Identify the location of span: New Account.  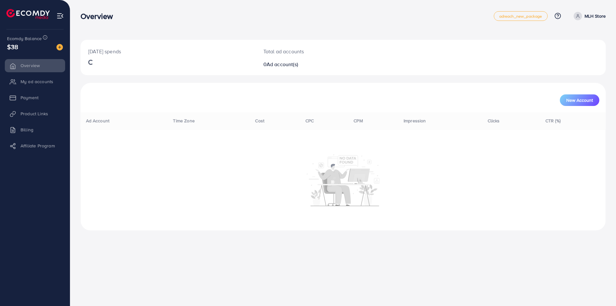
(579, 100).